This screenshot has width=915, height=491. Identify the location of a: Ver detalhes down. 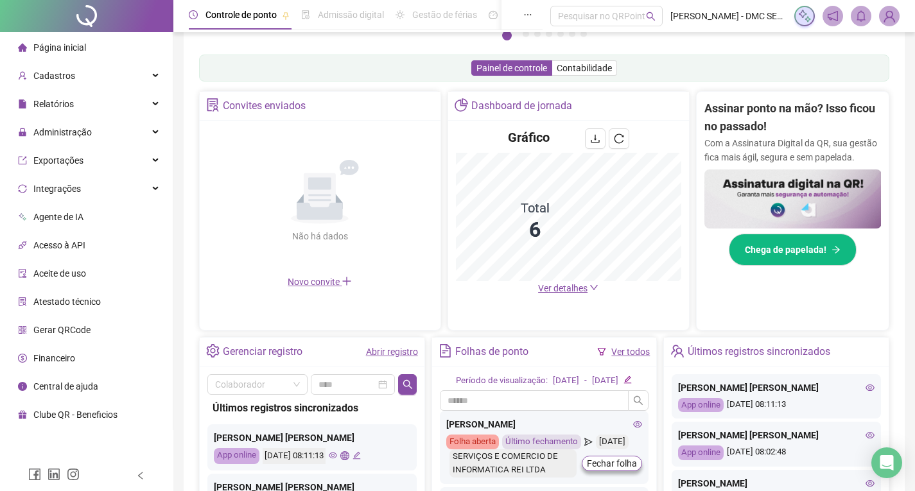
(568, 288).